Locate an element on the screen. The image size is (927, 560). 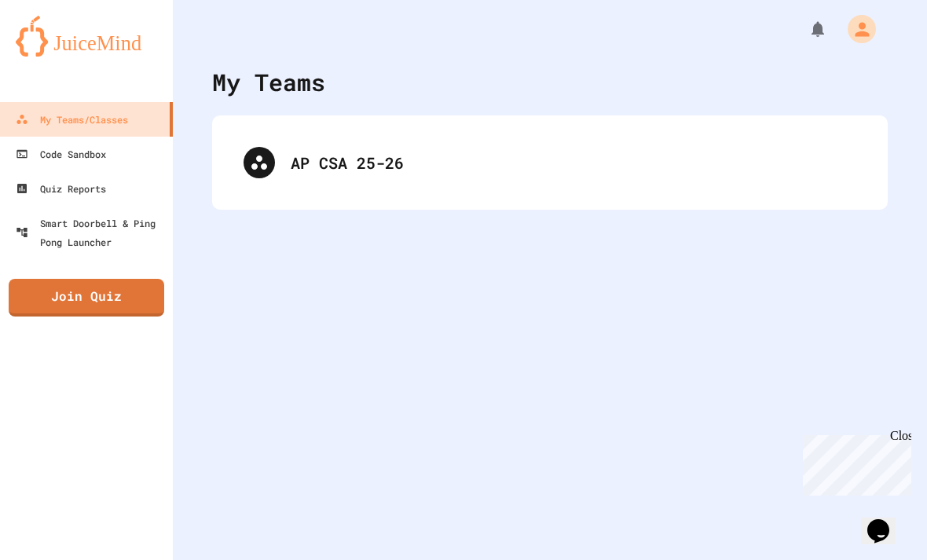
a: Join Quiz is located at coordinates (87, 298).